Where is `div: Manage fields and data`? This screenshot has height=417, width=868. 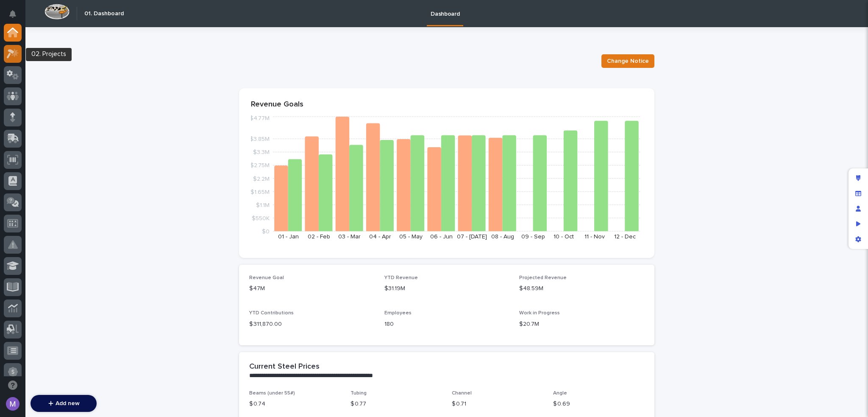 div: Manage fields and data is located at coordinates (858, 193).